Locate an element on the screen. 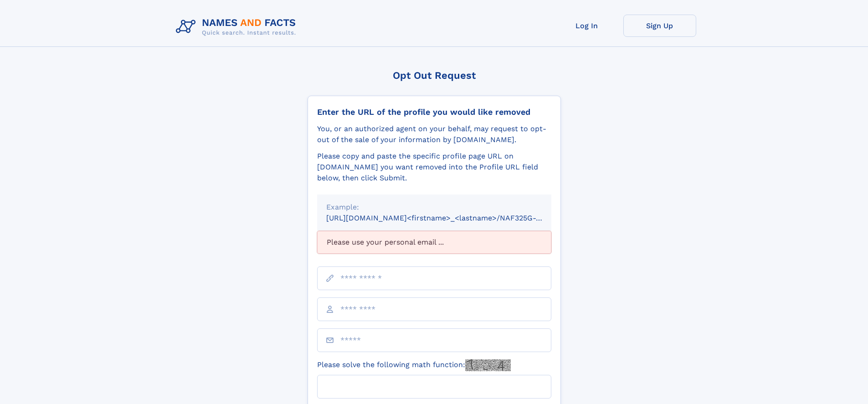 This screenshot has height=404, width=868. div: Example: is located at coordinates (434, 207).